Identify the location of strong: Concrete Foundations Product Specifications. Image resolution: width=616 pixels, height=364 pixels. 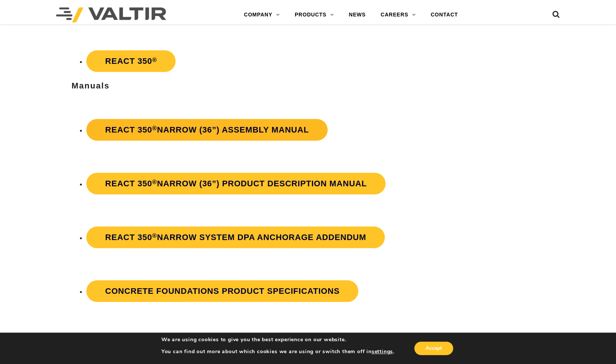
(222, 291).